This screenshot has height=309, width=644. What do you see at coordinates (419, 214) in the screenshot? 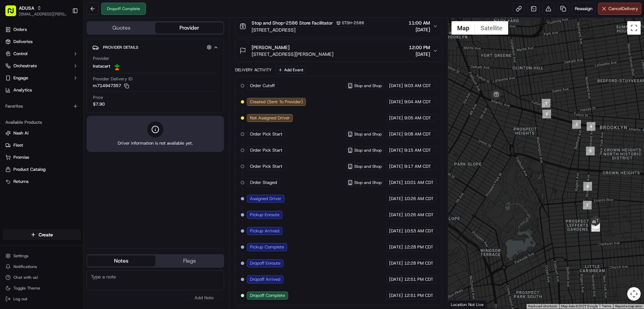
I see `span: 10:26 AM CDT` at bounding box center [419, 214].